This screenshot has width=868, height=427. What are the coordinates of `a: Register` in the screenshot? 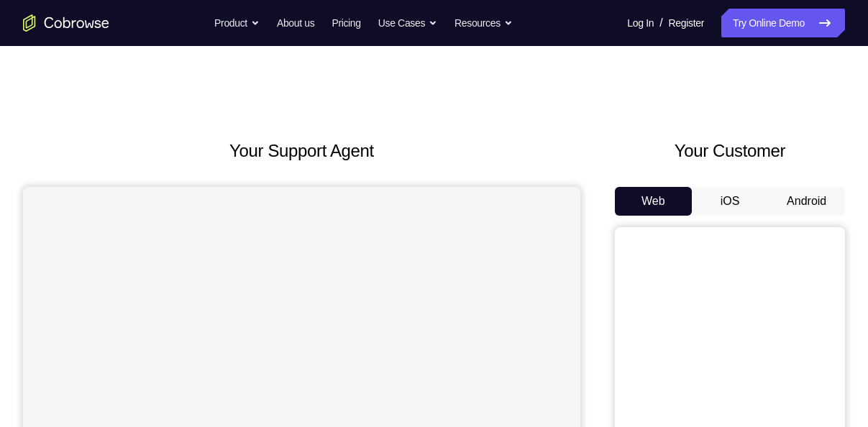 It's located at (686, 23).